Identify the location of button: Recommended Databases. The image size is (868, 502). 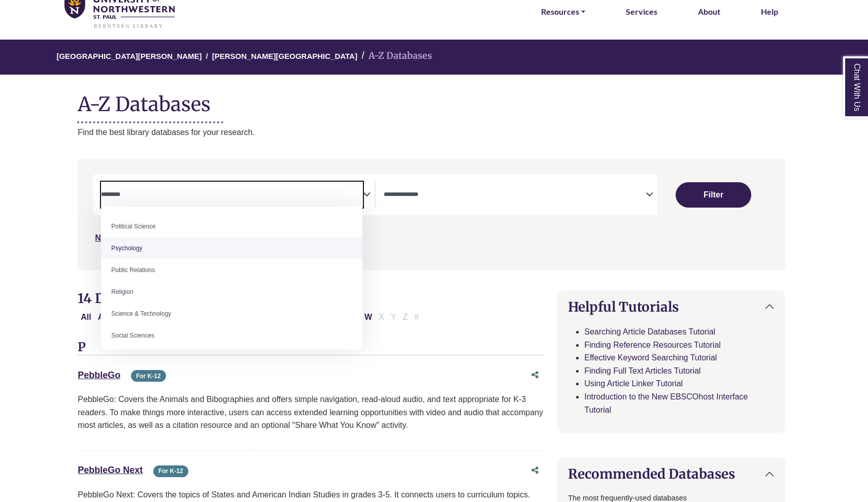
(671, 473).